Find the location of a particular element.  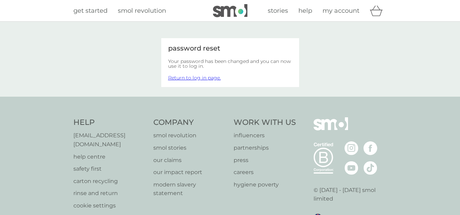

img: visit the smol Facebook page is located at coordinates (370, 148).